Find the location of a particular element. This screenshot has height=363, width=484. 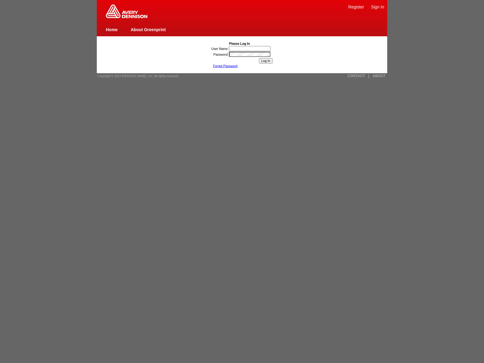

label: User Name: is located at coordinates (220, 49).